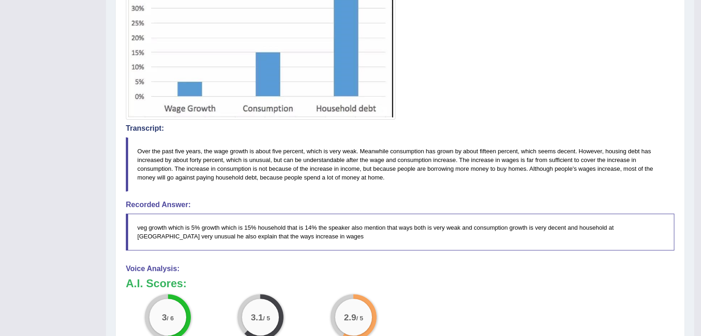  What do you see at coordinates (257, 317) in the screenshot?
I see `big: 3.1` at bounding box center [257, 317].